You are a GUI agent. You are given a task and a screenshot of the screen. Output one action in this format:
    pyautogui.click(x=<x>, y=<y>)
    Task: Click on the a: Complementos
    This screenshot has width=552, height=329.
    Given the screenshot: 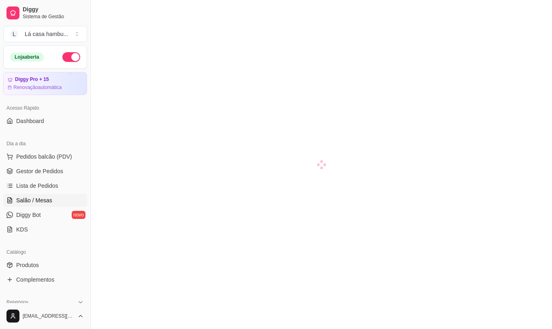 What is the action you would take?
    pyautogui.click(x=45, y=280)
    